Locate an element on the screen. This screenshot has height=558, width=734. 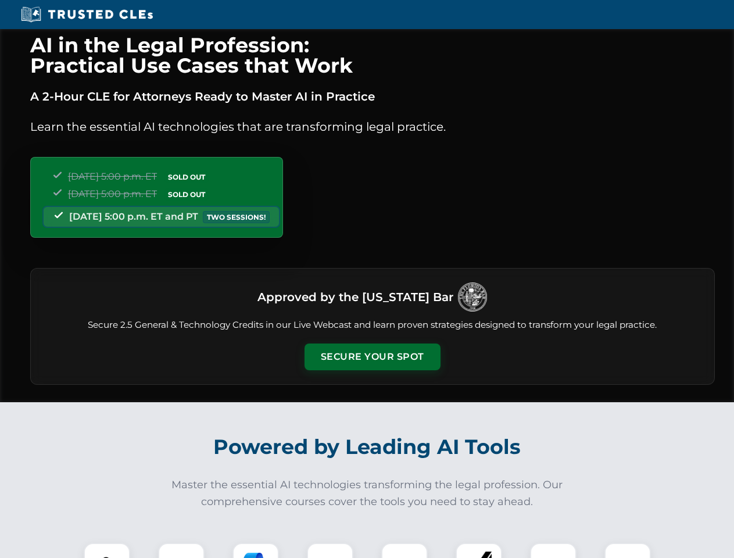
img: Logo is located at coordinates (472, 297).